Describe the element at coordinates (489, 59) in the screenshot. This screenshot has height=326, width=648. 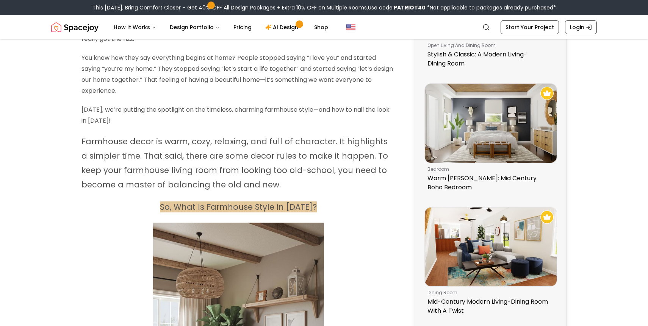
I see `p: Stylish & Classic: A Modern Living-Dining Room` at that location.